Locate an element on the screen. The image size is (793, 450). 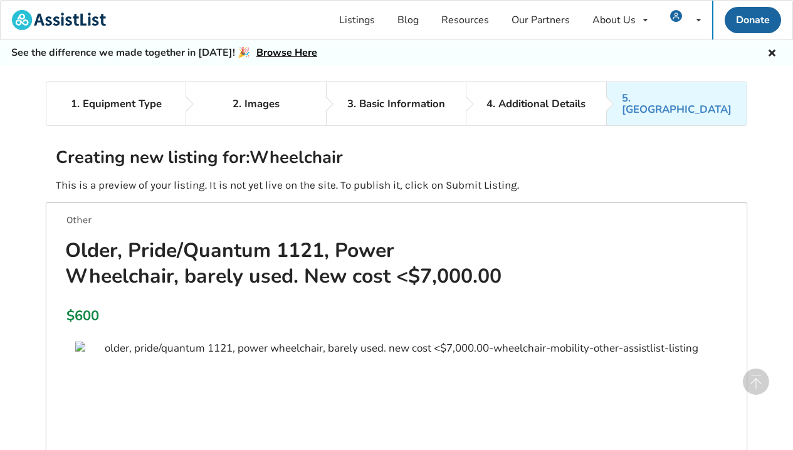
a: Browse Here is located at coordinates (286, 53).